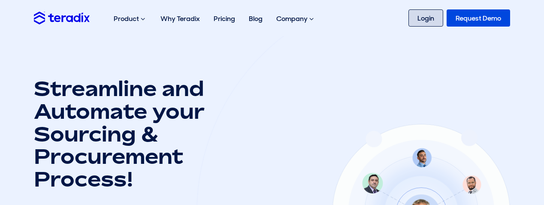 The image size is (544, 205). I want to click on div: Company, so click(295, 19).